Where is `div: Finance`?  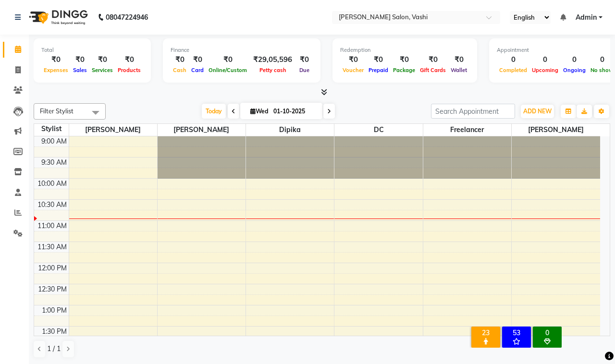 div: Finance is located at coordinates (242, 50).